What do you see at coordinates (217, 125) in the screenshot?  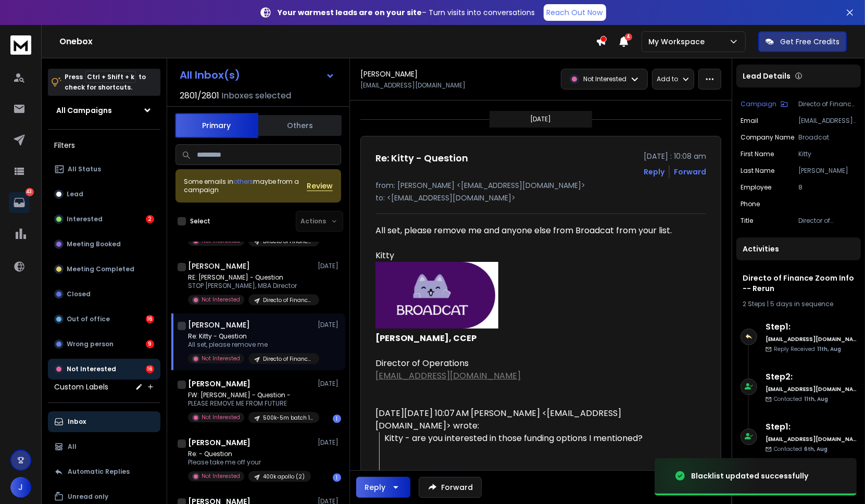 I see `button: Primary` at bounding box center [217, 125].